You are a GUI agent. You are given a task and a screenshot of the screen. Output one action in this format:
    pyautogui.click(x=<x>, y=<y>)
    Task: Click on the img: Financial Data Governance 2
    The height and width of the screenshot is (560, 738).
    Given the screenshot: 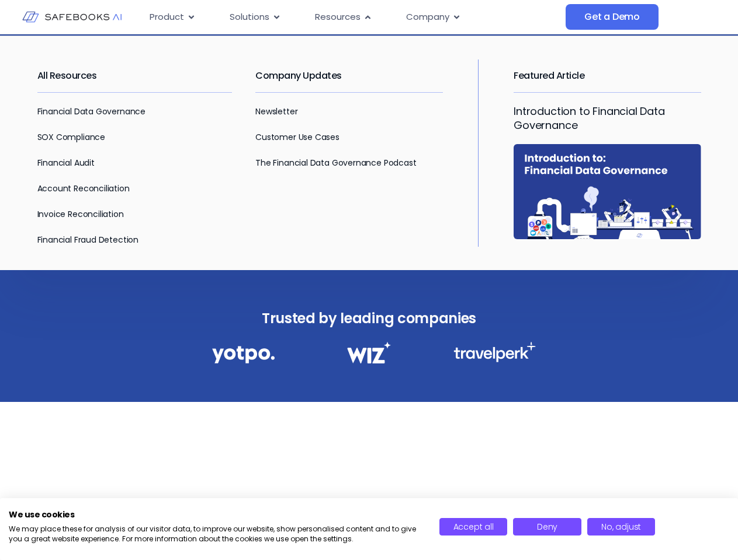 What is the action you would take?
    pyautogui.click(x=369, y=352)
    